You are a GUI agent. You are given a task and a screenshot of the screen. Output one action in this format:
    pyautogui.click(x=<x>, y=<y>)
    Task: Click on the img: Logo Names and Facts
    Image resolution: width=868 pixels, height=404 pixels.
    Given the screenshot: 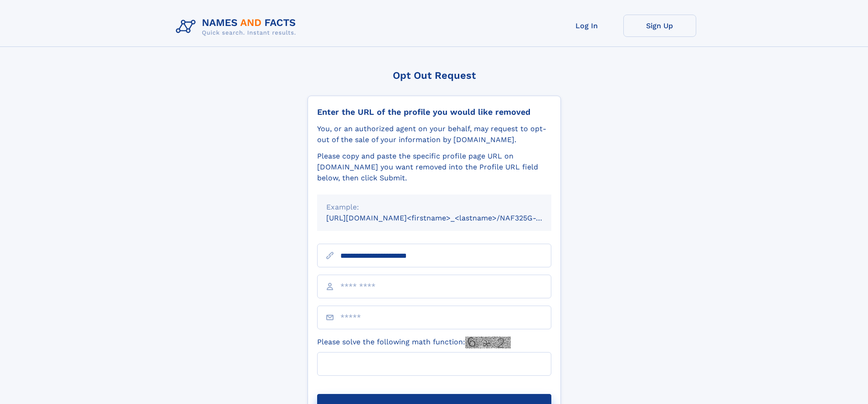 What is the action you would take?
    pyautogui.click(x=238, y=27)
    